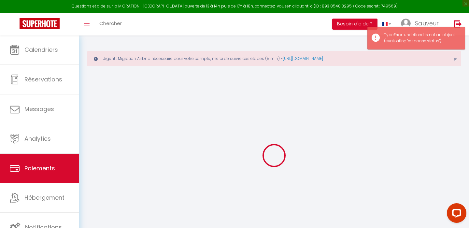  I want to click on div: TypeError: undefined is not an object (evaluating 'response.status'), so click(421, 38).